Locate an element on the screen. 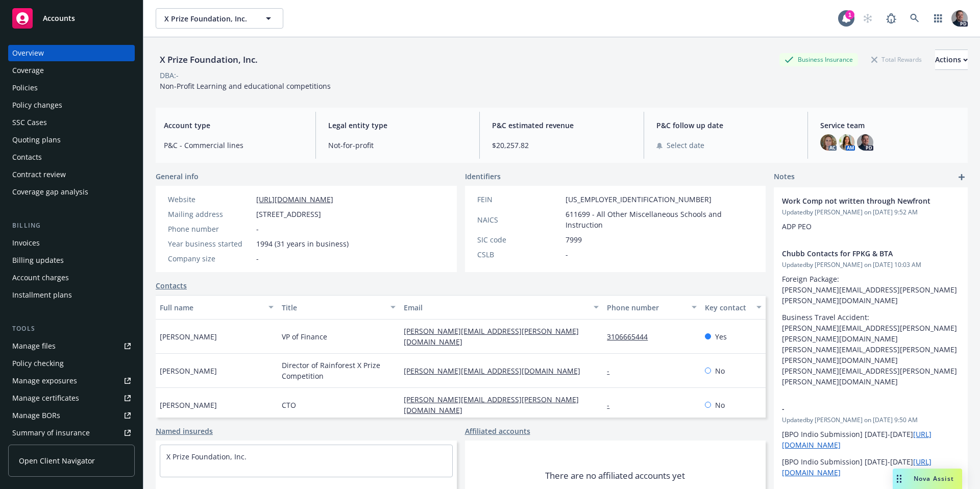  a: Policy changes is located at coordinates (71, 105).